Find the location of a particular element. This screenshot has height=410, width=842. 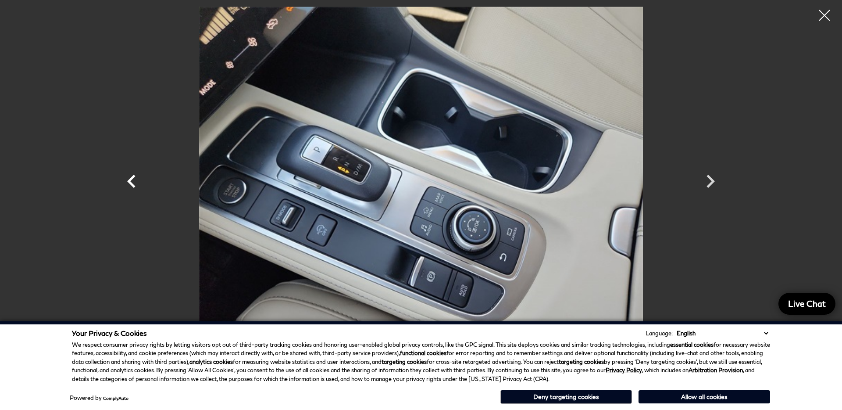

strong: functional cookies is located at coordinates (423, 353).